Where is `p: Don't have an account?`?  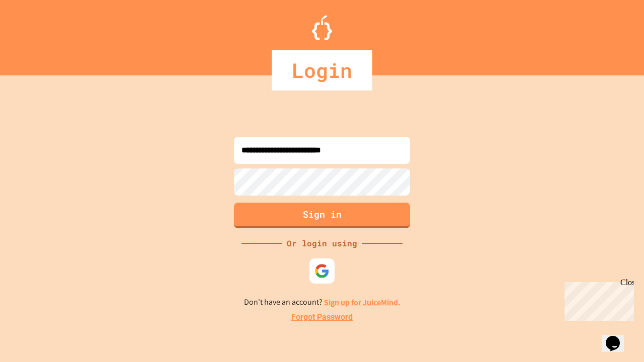
p: Don't have an account? is located at coordinates (322, 302).